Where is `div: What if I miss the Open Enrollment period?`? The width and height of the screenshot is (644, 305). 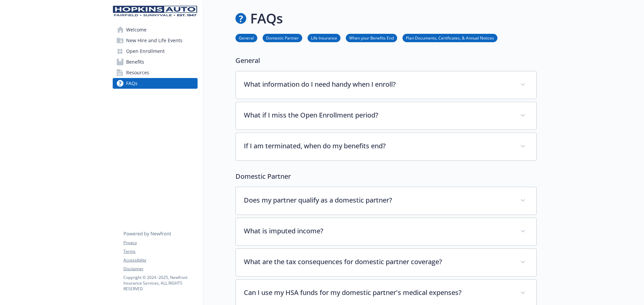
div: What if I miss the Open Enrollment period? is located at coordinates (386, 116).